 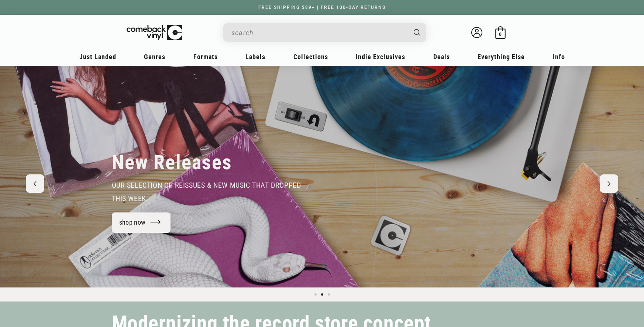 What do you see at coordinates (380, 57) in the screenshot?
I see `span: Indie Exclusives` at bounding box center [380, 57].